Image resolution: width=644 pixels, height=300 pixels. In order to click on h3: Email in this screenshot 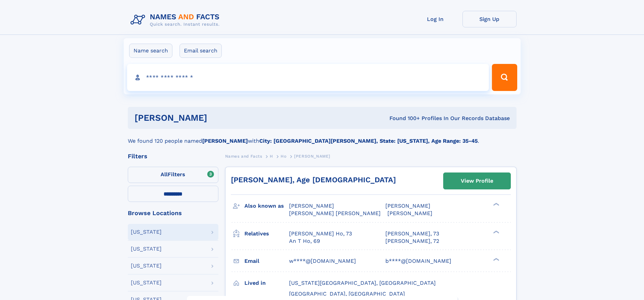, I will do `click(267, 261)`.